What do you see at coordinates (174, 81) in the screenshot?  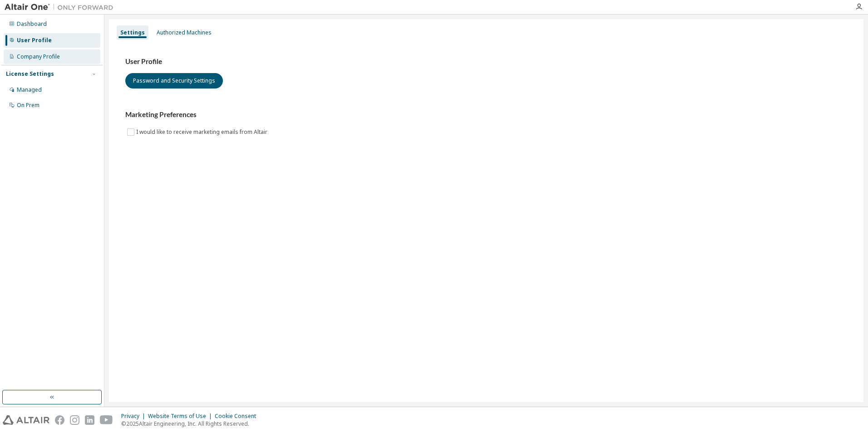 I see `button: Password and Security Settings` at bounding box center [174, 81].